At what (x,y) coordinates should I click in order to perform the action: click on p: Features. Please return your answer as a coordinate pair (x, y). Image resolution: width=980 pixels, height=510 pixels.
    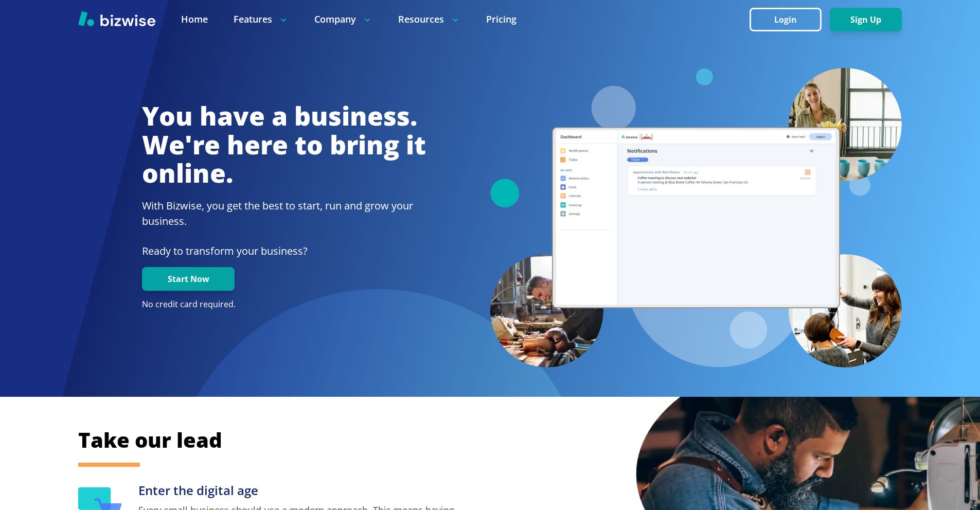
    Looking at the image, I should click on (261, 19).